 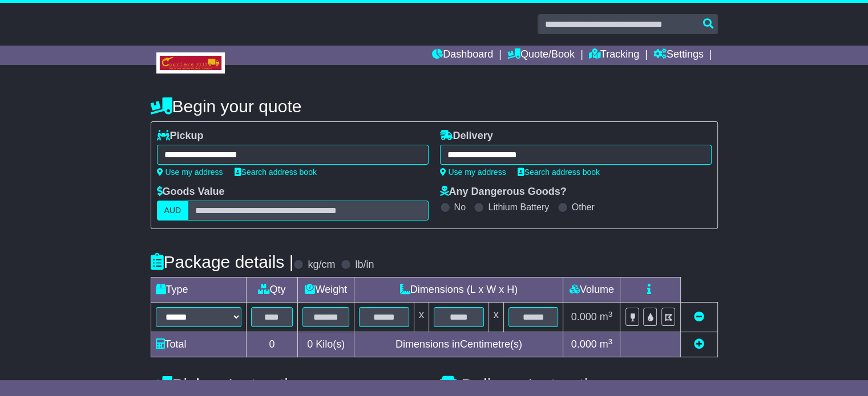 What do you see at coordinates (321, 265) in the screenshot?
I see `label: kg/cm` at bounding box center [321, 265].